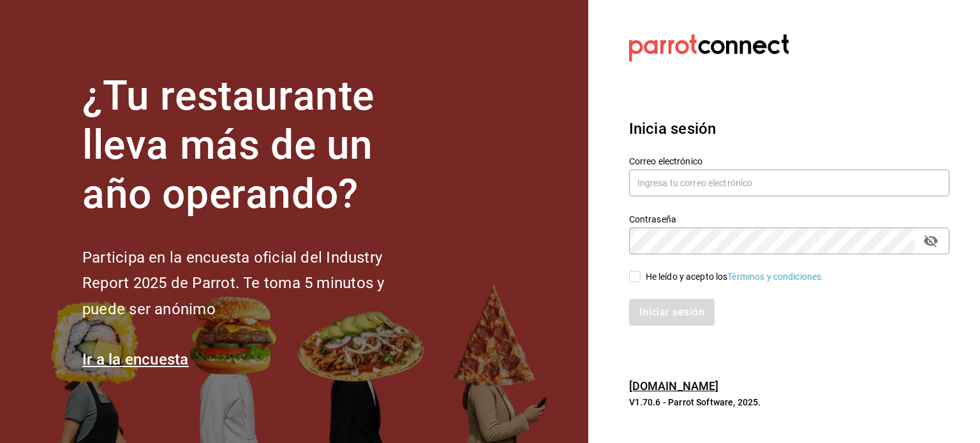 The width and height of the screenshot is (980, 443). I want to click on button: passwordField, so click(931, 241).